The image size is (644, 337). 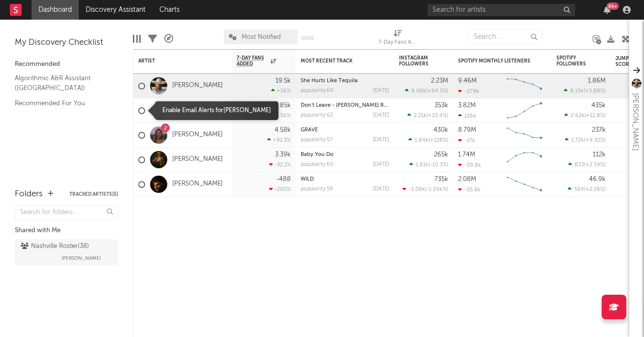 I want to click on div: 3.82M, so click(x=467, y=105).